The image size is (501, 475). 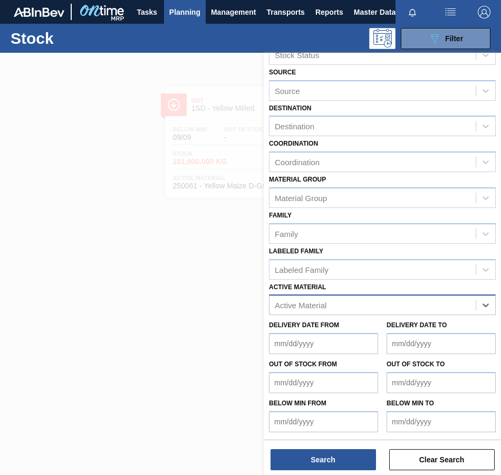 I want to click on div: Active Material, so click(x=301, y=305).